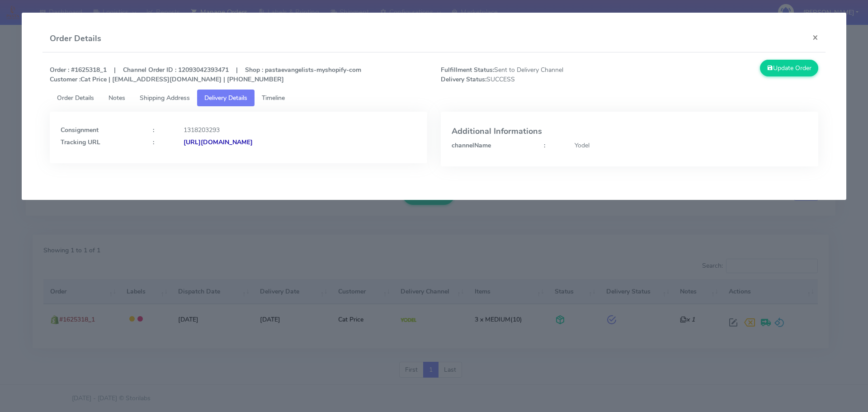  Describe the element at coordinates (76, 39) in the screenshot. I see `h4: Order Details` at that location.